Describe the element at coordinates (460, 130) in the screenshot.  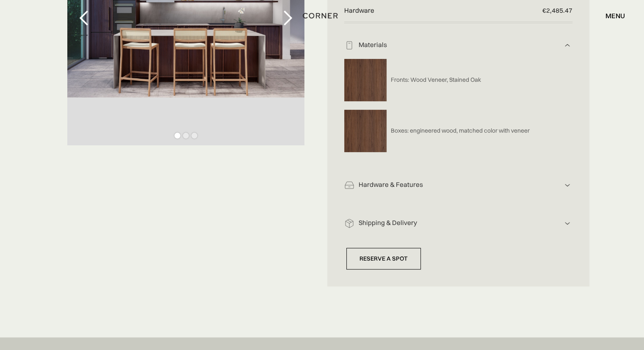
I see `p: Boxes: engineered wood, matched color with veneer` at that location.